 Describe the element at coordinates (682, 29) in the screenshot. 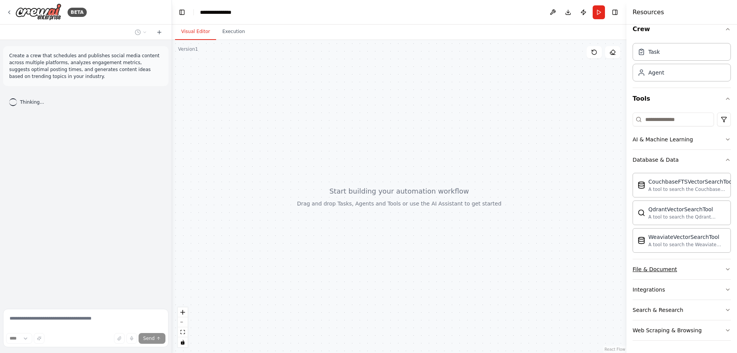

I see `button: Crew` at that location.